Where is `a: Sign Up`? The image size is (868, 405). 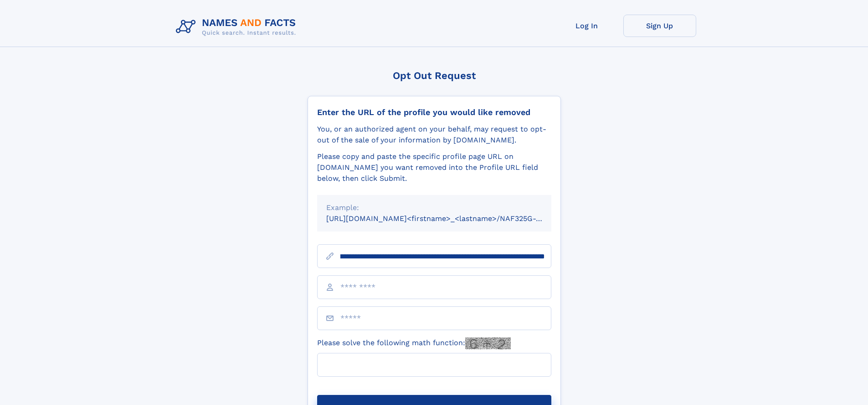
a: Sign Up is located at coordinates (660, 26).